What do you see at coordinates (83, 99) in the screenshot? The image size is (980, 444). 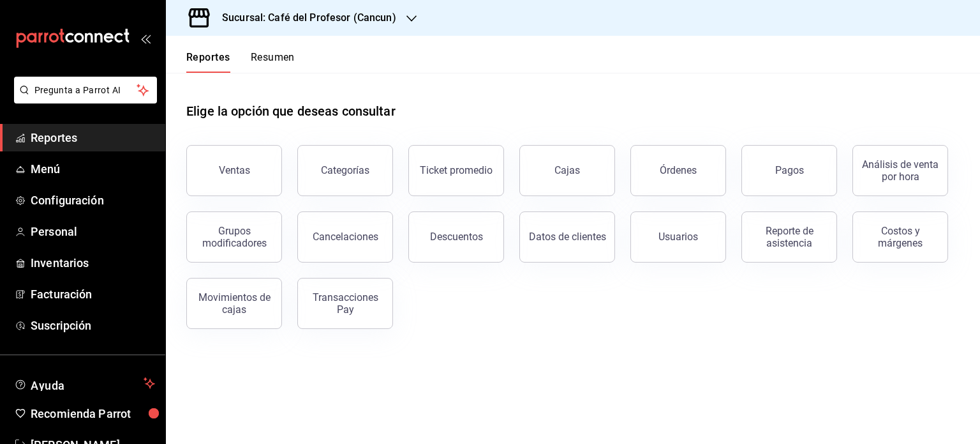 I see `a: Pregunta a Parrot AI` at bounding box center [83, 99].